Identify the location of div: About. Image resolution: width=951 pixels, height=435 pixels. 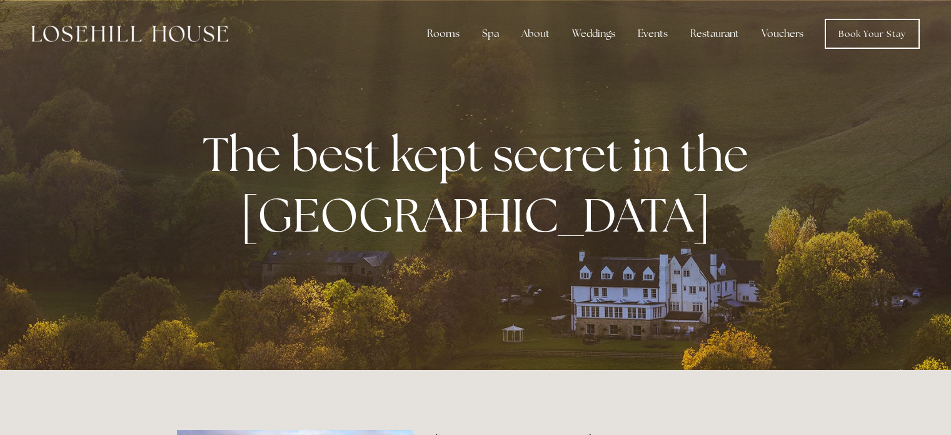
(535, 34).